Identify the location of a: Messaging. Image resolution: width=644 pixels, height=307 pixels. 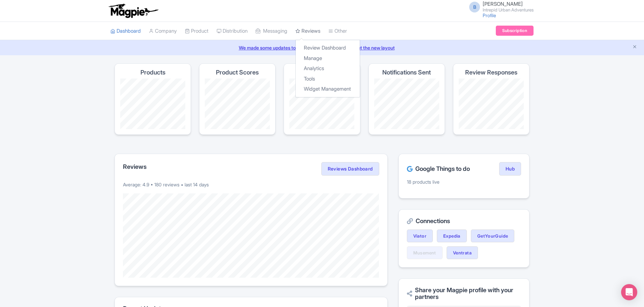
(271, 31).